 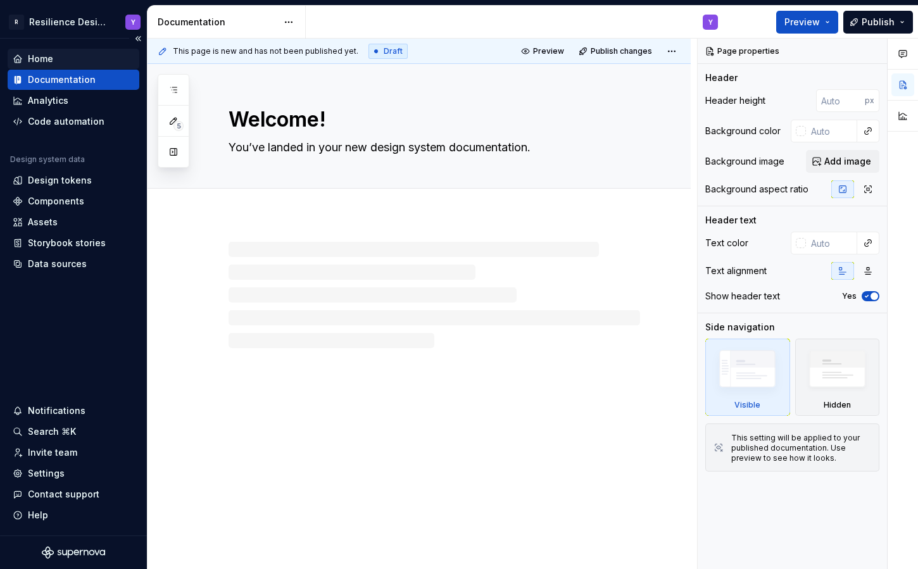 I want to click on button: Notifications, so click(x=73, y=411).